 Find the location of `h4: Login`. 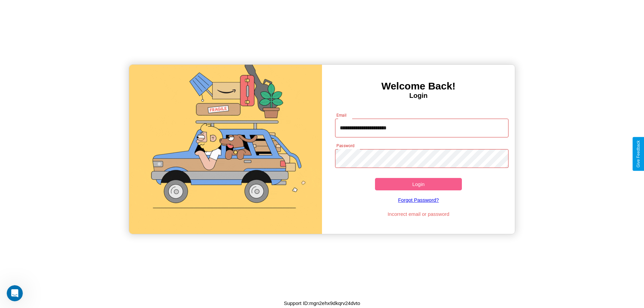

h4: Login is located at coordinates (418, 96).